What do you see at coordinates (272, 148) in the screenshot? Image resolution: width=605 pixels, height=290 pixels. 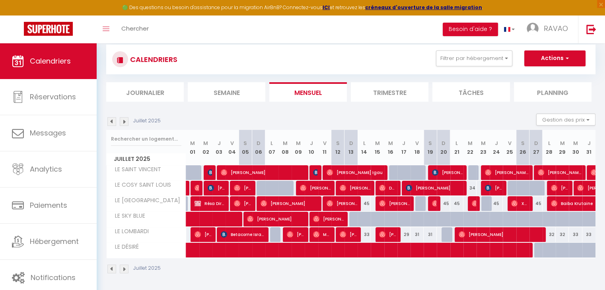 I see `th: 07` at bounding box center [272, 148].